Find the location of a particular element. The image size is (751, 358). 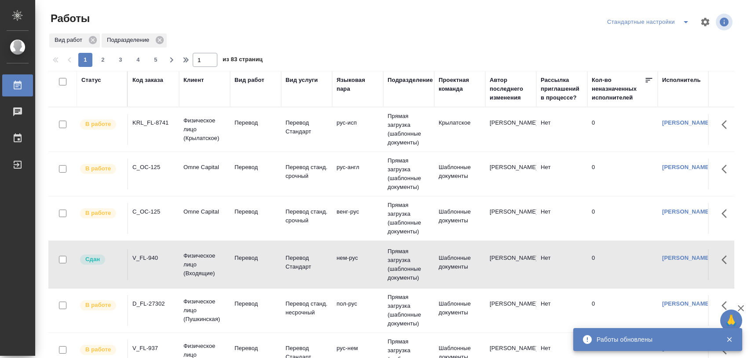

span: Посмотреть информацию is located at coordinates (725, 22).